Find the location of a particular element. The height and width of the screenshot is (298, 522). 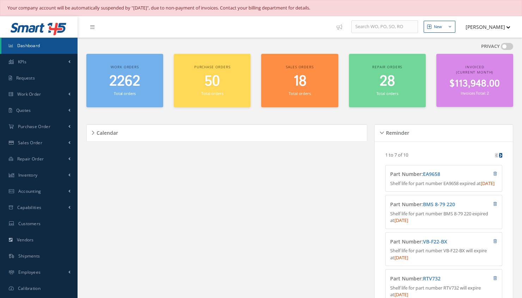

a: RTV732 is located at coordinates (432, 279).